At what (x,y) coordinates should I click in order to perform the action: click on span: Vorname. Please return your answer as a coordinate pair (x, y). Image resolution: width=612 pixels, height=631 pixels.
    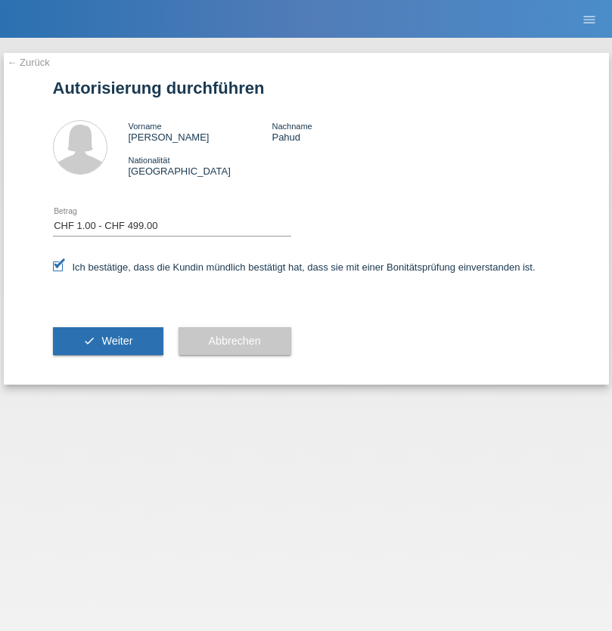
    Looking at the image, I should click on (145, 126).